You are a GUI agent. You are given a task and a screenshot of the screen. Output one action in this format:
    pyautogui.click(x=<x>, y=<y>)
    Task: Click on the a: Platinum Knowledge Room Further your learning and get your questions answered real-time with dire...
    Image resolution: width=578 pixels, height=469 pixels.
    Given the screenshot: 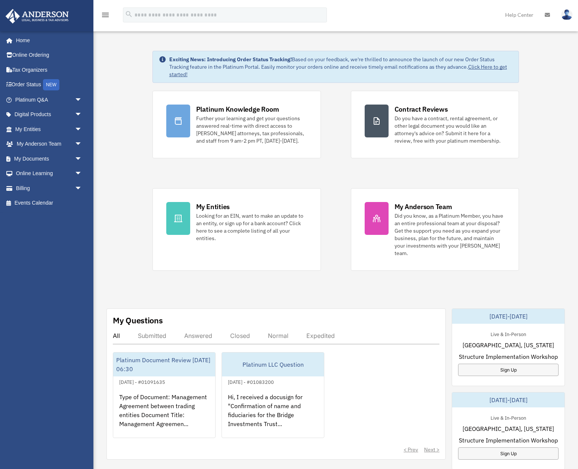 What is the action you would take?
    pyautogui.click(x=236, y=124)
    